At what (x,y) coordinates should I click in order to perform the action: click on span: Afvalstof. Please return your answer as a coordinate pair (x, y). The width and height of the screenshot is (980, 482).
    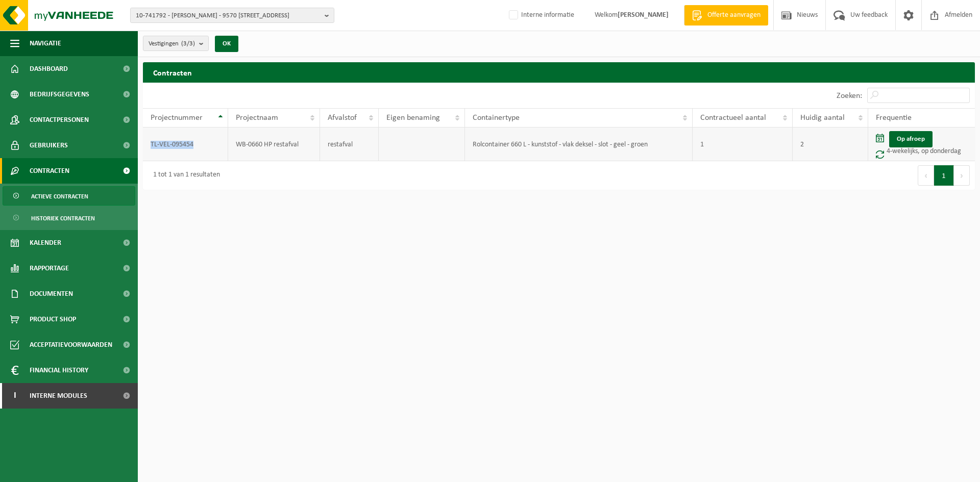
    Looking at the image, I should click on (342, 118).